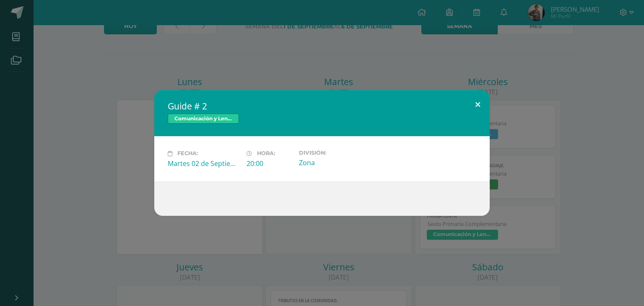 This screenshot has height=306, width=644. What do you see at coordinates (269, 163) in the screenshot?
I see `div: 20:00` at bounding box center [269, 163].